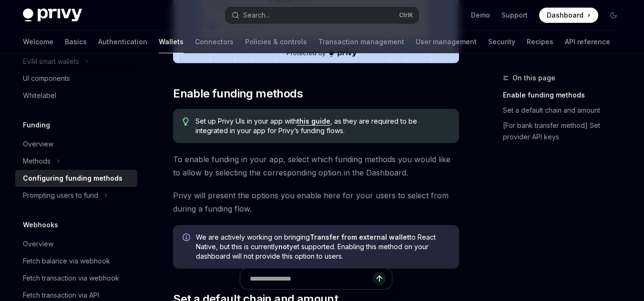  What do you see at coordinates (76, 79) in the screenshot?
I see `a: UI components` at bounding box center [76, 79].